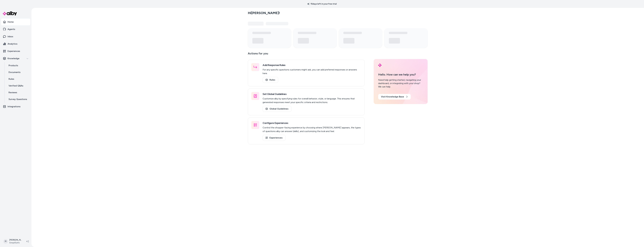 This screenshot has width=644, height=247. I want to click on button: Knowledge, so click(16, 58).